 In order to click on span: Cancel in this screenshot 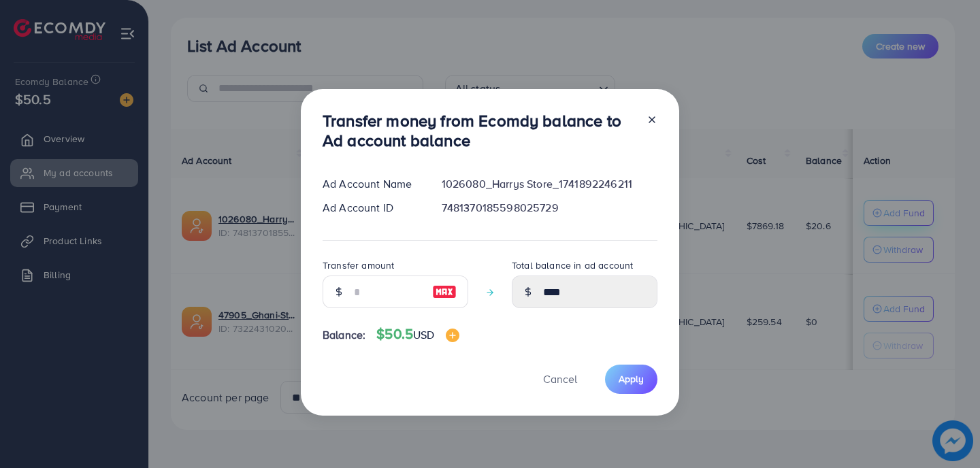, I will do `click(560, 378)`.